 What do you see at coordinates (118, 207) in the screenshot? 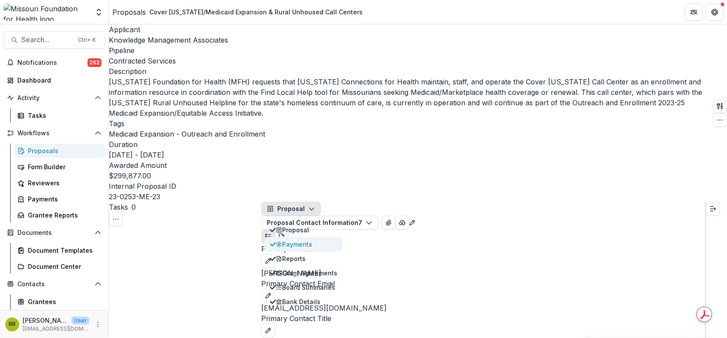
I see `h3: Tasks` at bounding box center [118, 207].